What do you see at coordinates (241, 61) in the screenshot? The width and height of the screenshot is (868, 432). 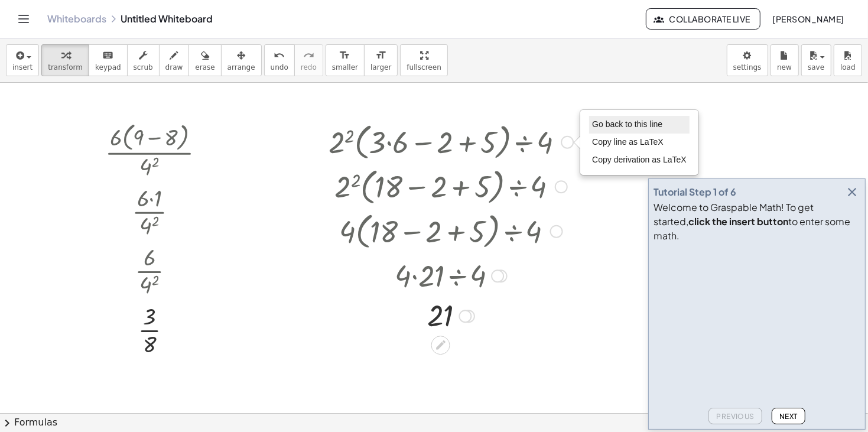 I see `button: arrange` at bounding box center [241, 61].